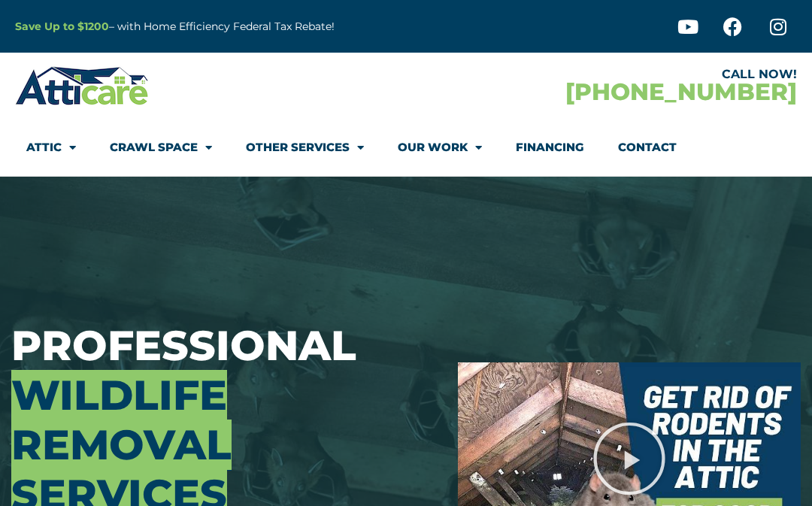 The width and height of the screenshot is (812, 506). Describe the element at coordinates (161, 147) in the screenshot. I see `a: Crawl Space` at that location.